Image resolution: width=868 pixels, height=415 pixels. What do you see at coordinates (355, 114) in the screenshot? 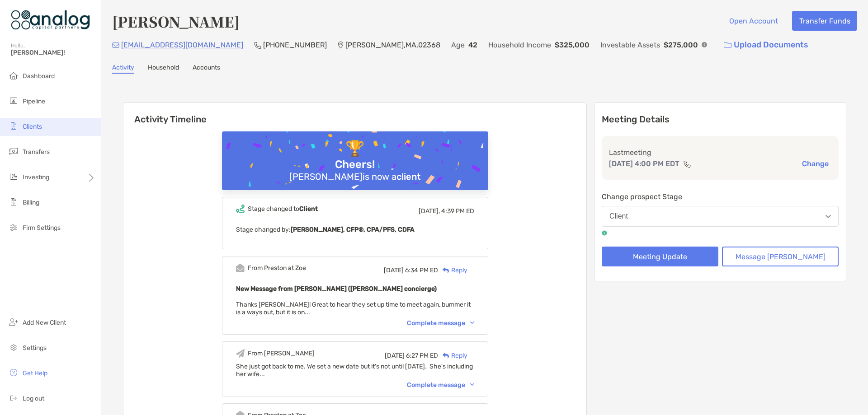
I see `h6: Activity Timeline` at bounding box center [355, 114].